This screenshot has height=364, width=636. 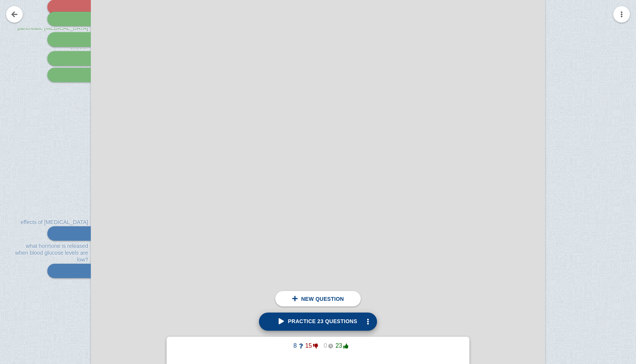 What do you see at coordinates (323, 298) in the screenshot?
I see `span: New question` at bounding box center [323, 298].